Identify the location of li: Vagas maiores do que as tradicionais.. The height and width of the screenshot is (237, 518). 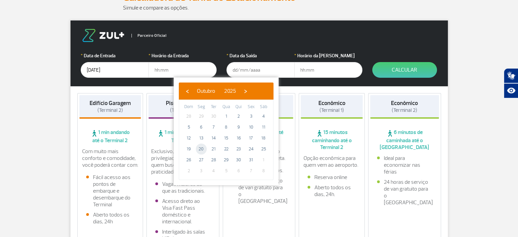
(183, 187).